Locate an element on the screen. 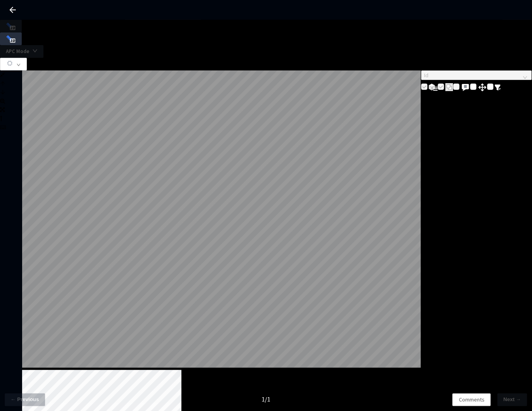 The height and width of the screenshot is (411, 532). img: svg+xml;base64,PHN2ZyB3aWR0aD0iMjAiIGhlaWdodD0iMjEiIHZpZXdCb3g9IjAgMCAyMCAyMSIgZmlsbD0ibm9uZSIgeG... is located at coordinates (449, 87).